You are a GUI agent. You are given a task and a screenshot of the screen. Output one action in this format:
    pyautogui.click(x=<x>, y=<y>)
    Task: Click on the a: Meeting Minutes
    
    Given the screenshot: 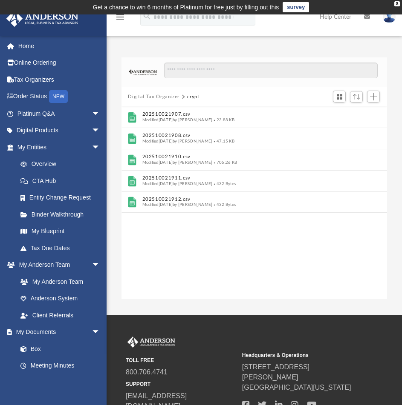 What is the action you would take?
    pyautogui.click(x=60, y=366)
    